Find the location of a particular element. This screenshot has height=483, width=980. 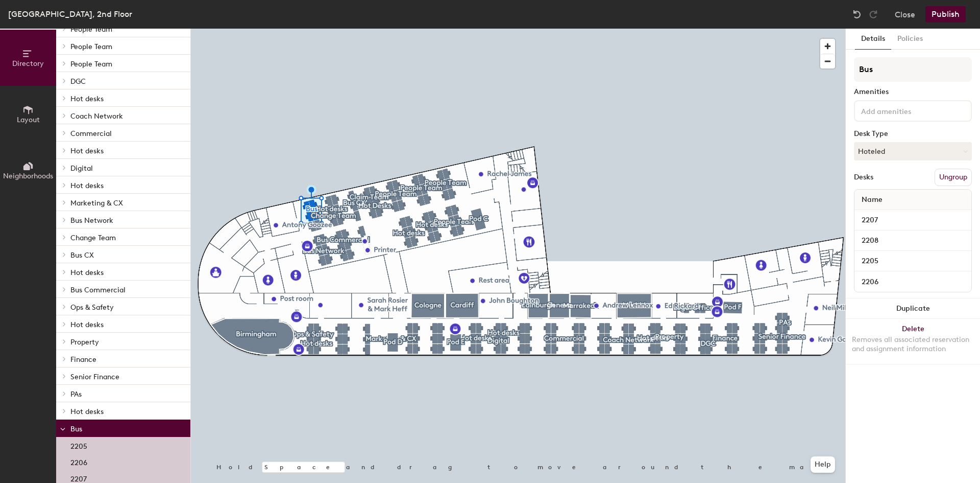

span: Marketing & CX is located at coordinates (97, 203).